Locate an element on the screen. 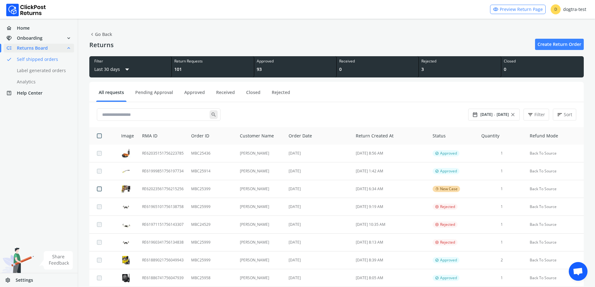 This screenshot has width=595, height=287. button: Last 30 daysarrow_drop_down is located at coordinates (113, 69).